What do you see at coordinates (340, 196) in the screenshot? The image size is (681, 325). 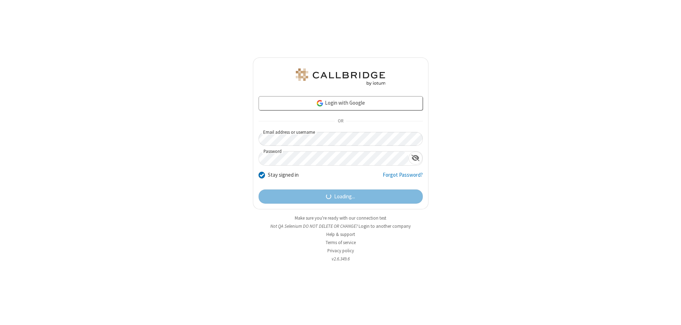 I see `button: Loading...` at bounding box center [340, 196].